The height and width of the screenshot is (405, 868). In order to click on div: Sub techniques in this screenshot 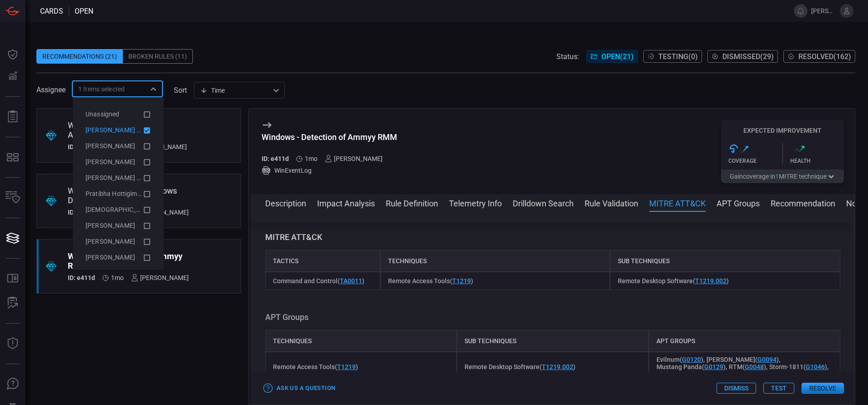, I will do `click(552, 341)`.